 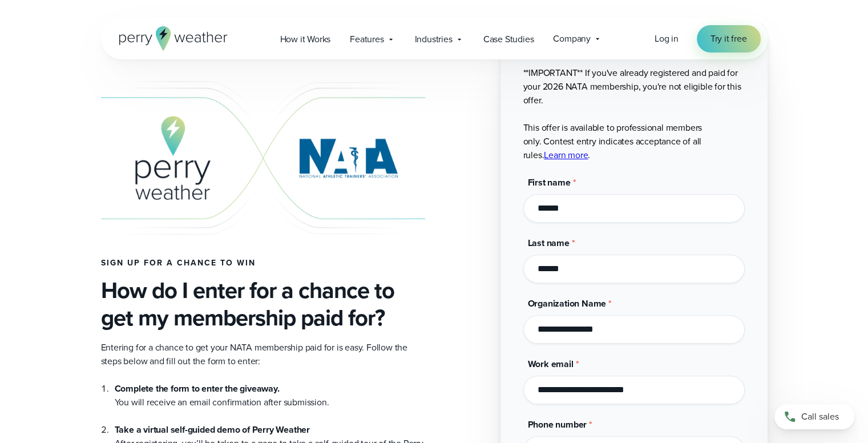 What do you see at coordinates (815, 417) in the screenshot?
I see `a: Call sales` at bounding box center [815, 417].